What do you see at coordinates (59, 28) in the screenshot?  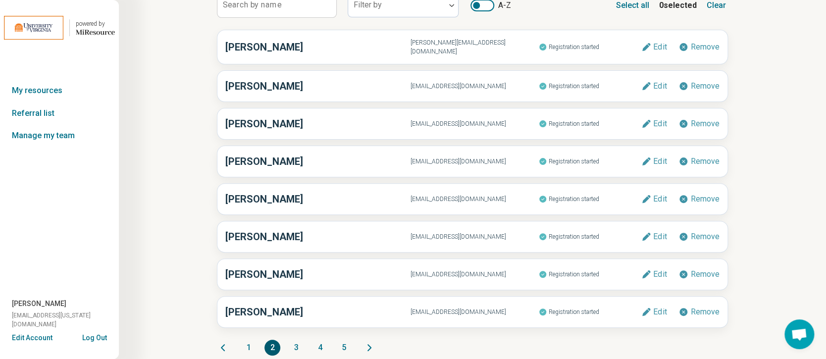 I see `a: University of Virginiapowered by` at bounding box center [59, 28].